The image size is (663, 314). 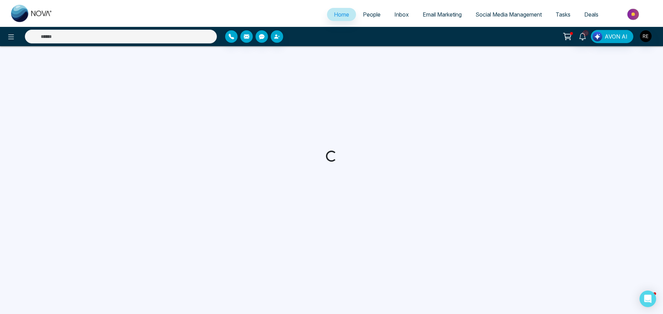 I want to click on span: Home, so click(x=341, y=14).